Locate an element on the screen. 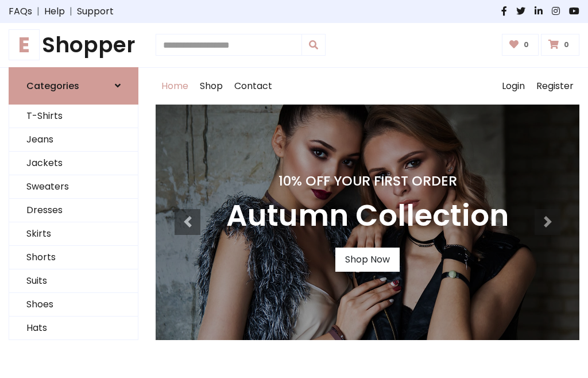 This screenshot has height=378, width=588. a: Shop Now is located at coordinates (367, 259).